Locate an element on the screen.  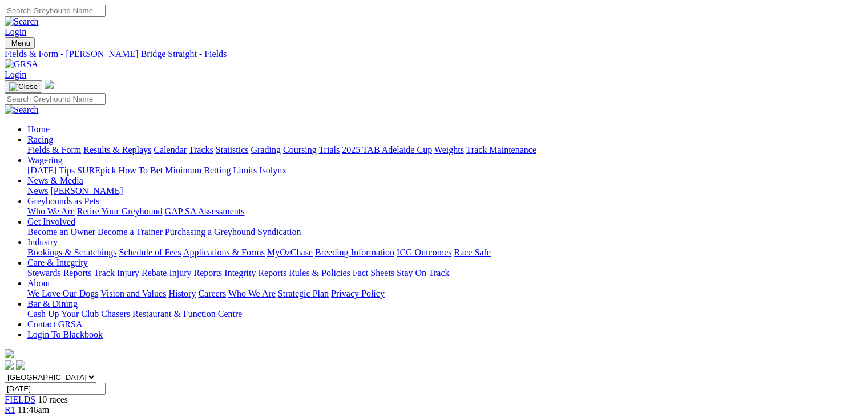
a: Calendar is located at coordinates (170, 149).